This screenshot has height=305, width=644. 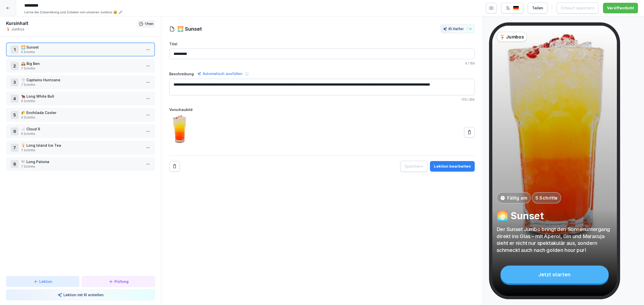 What do you see at coordinates (181, 74) in the screenshot?
I see `label: Beschreibung` at bounding box center [181, 74].